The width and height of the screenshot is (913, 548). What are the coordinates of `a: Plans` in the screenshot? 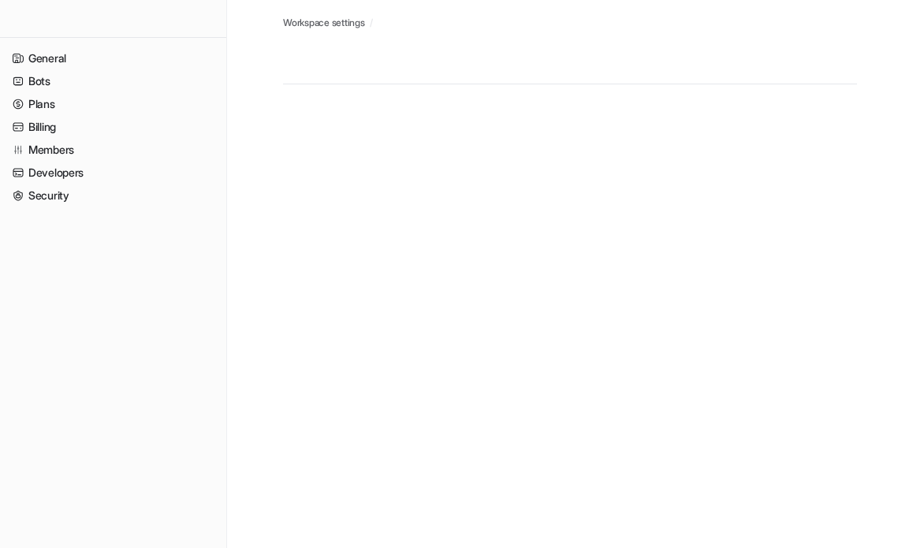 It's located at (113, 104).